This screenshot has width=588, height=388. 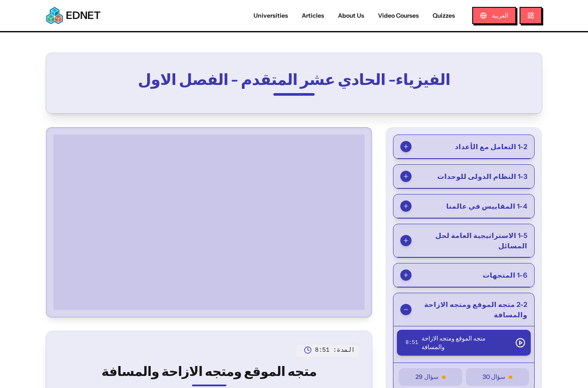 What do you see at coordinates (427, 377) in the screenshot?
I see `span: سؤال 29` at bounding box center [427, 377].